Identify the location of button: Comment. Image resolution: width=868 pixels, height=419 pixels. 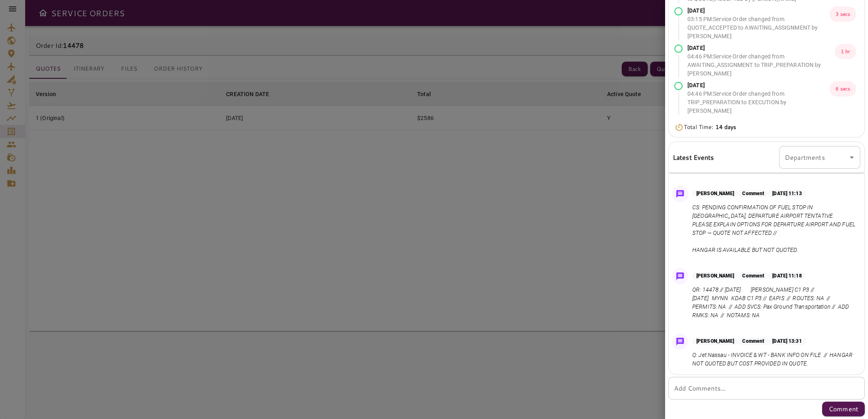
(843, 409).